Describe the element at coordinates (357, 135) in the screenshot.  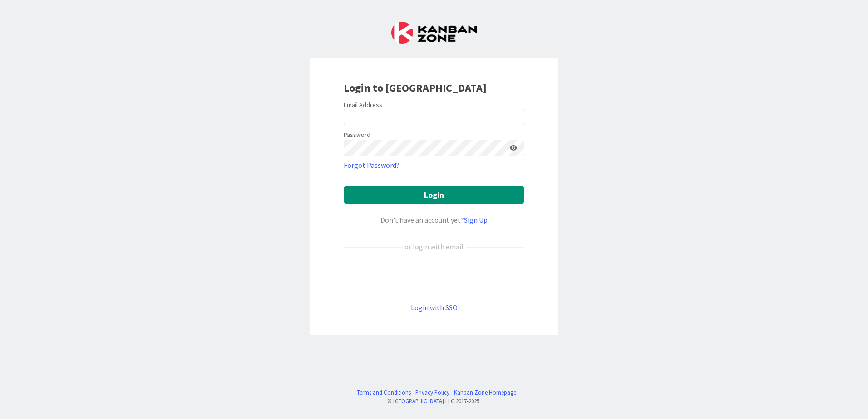
I see `label: Password` at that location.